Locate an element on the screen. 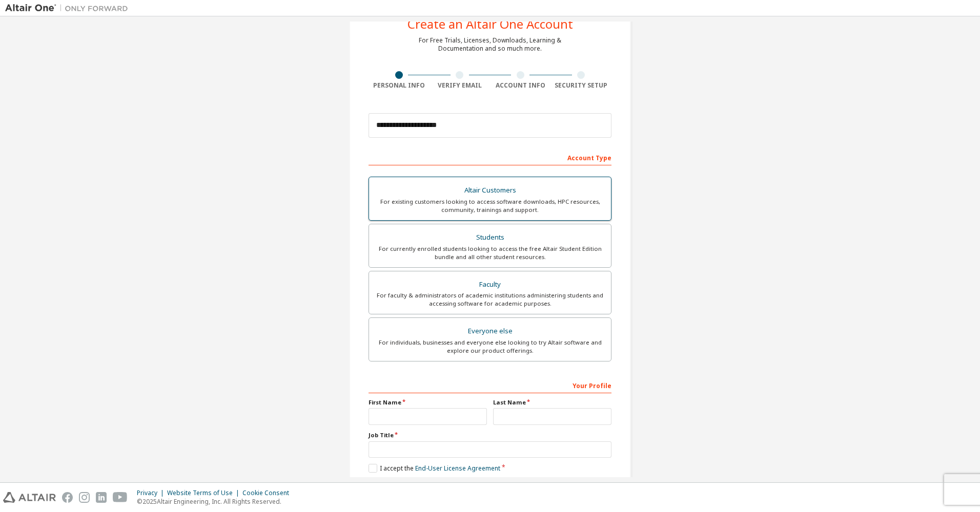 The height and width of the screenshot is (512, 980). a: End-User License Agreement is located at coordinates (458, 468).